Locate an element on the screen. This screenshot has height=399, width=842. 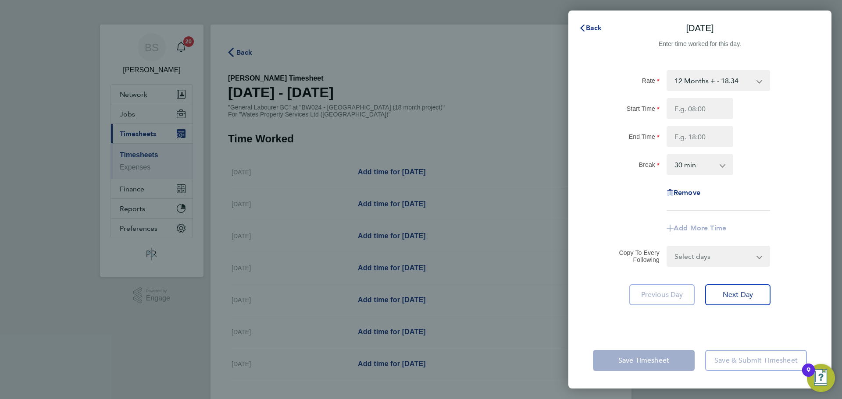
label: Start Time is located at coordinates (643, 110).